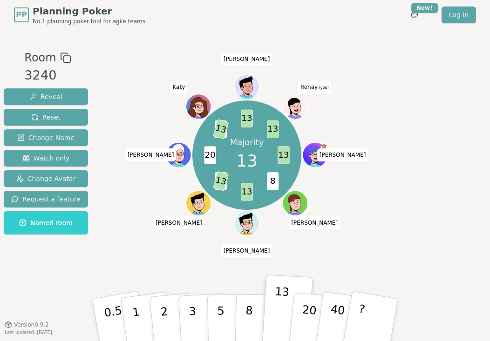  Describe the element at coordinates (46, 223) in the screenshot. I see `span: Named room` at that location.